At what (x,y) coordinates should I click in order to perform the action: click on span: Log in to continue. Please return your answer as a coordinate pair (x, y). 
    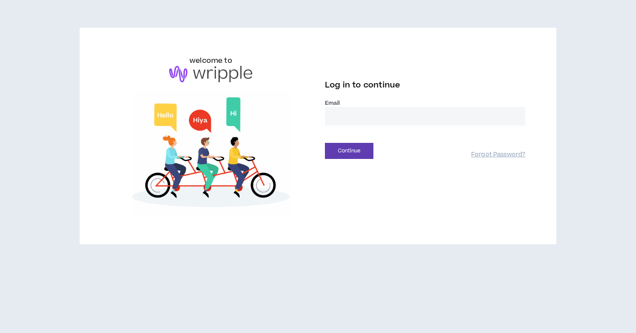
    Looking at the image, I should click on (363, 85).